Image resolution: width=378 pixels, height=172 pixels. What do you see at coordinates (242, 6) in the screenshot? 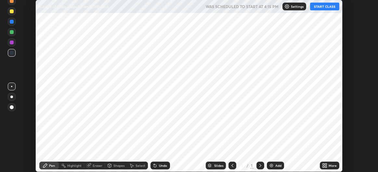
I see `h5: WAS SCHEDULED TO START AT 4:15 PM` at bounding box center [242, 6].